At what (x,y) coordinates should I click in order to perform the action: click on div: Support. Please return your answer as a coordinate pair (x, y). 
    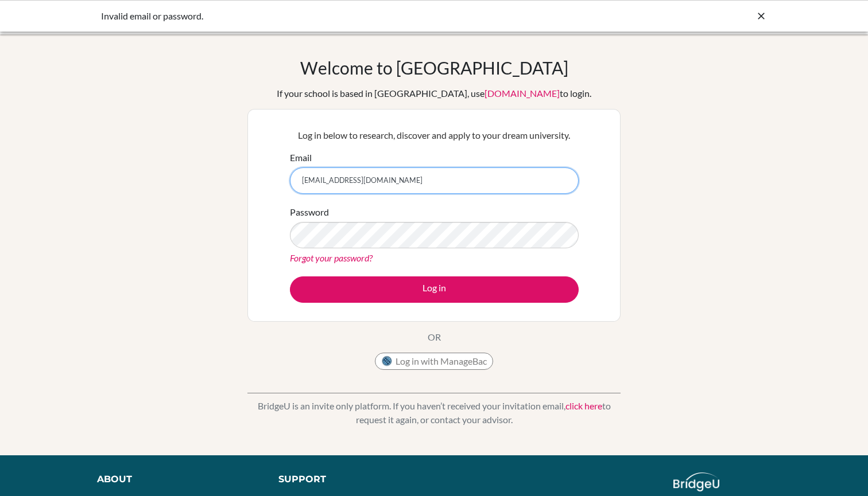
    Looking at the image, I should click on (350, 480).